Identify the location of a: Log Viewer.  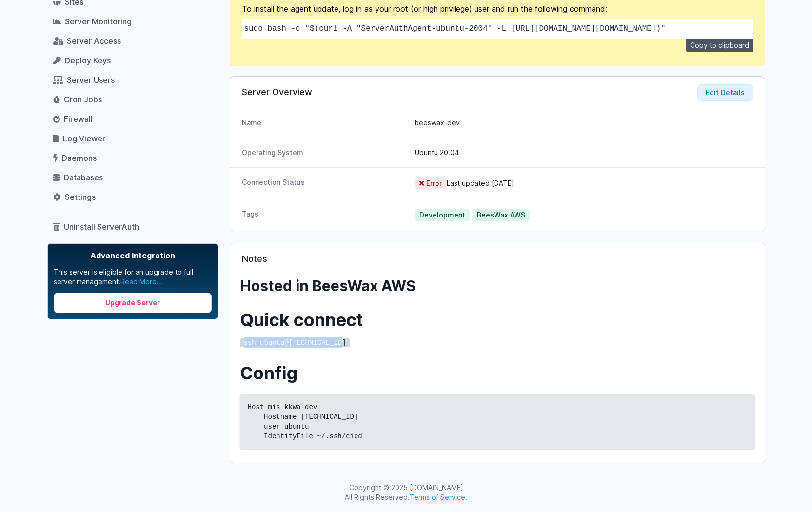
(133, 139).